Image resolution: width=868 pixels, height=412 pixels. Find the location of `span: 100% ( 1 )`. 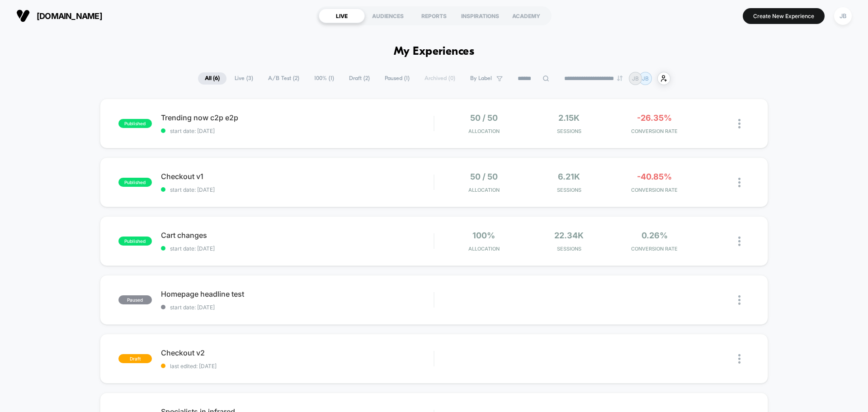

span: 100% ( 1 ) is located at coordinates (324, 78).